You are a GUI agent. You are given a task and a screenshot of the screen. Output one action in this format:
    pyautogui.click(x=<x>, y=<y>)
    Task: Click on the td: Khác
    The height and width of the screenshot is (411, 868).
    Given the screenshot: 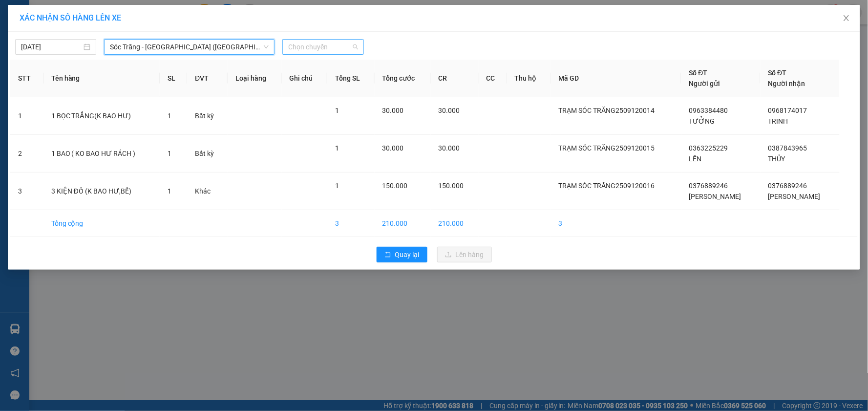 What is the action you would take?
    pyautogui.click(x=207, y=191)
    